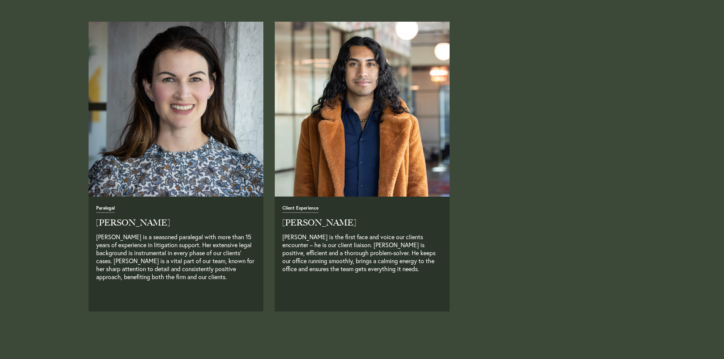 This screenshot has height=359, width=724. What do you see at coordinates (176, 109) in the screenshot?
I see `img: susan_gadberry.jpg` at bounding box center [176, 109].